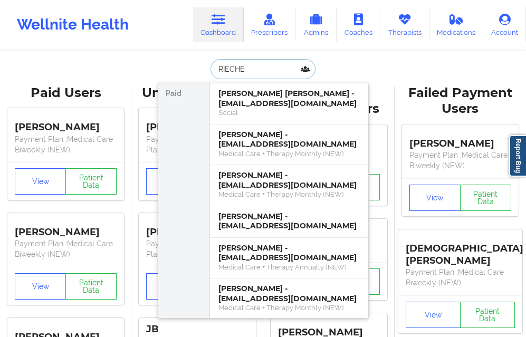 The height and width of the screenshot is (337, 526). What do you see at coordinates (456, 25) in the screenshot?
I see `a: Medications` at bounding box center [456, 25].